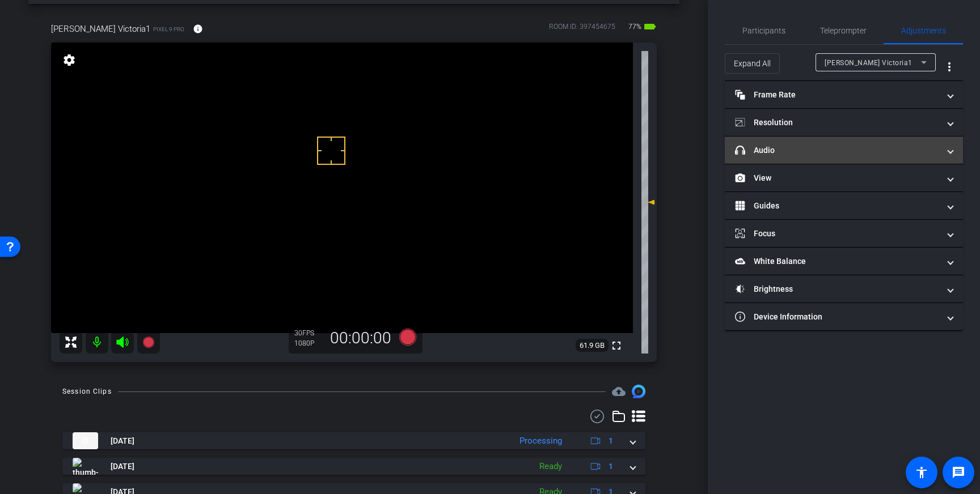 The height and width of the screenshot is (494, 980). Describe the element at coordinates (844, 233) in the screenshot. I see `mat-expansion-panel-header: Focus` at that location.